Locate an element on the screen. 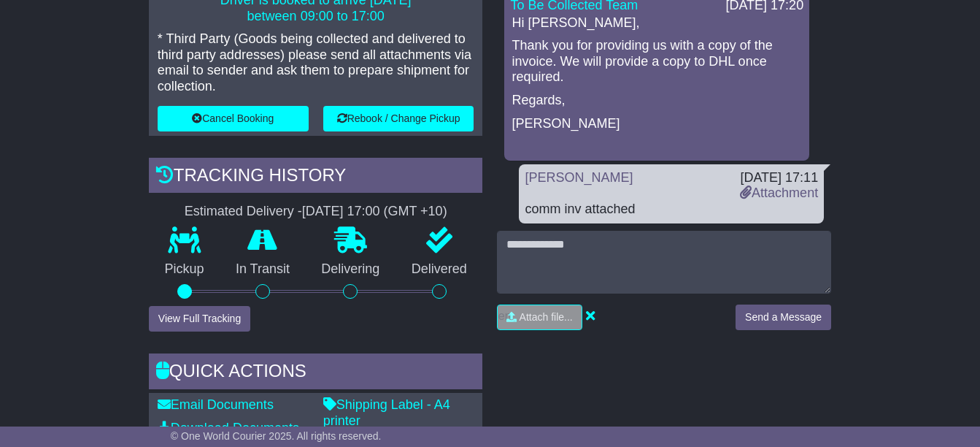 Image resolution: width=980 pixels, height=447 pixels. p: Delivering is located at coordinates (350, 270).